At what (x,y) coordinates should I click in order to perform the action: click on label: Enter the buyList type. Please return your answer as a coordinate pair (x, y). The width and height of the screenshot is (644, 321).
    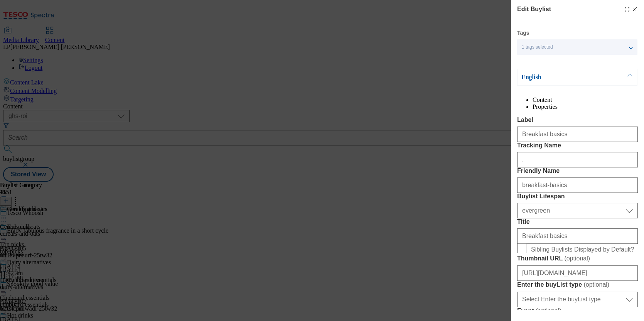
    Looking at the image, I should click on (577, 285).